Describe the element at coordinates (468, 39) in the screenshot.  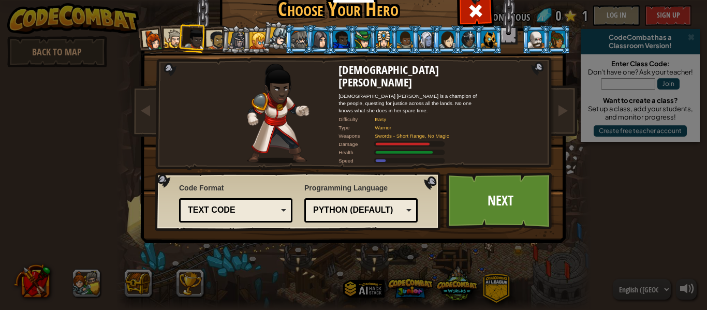
I see `li: Usara Master Wizard` at that location.